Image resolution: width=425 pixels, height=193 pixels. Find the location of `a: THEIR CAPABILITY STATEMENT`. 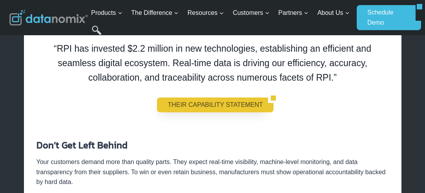

a: THEIR CAPABILITY STATEMENT is located at coordinates (212, 105).